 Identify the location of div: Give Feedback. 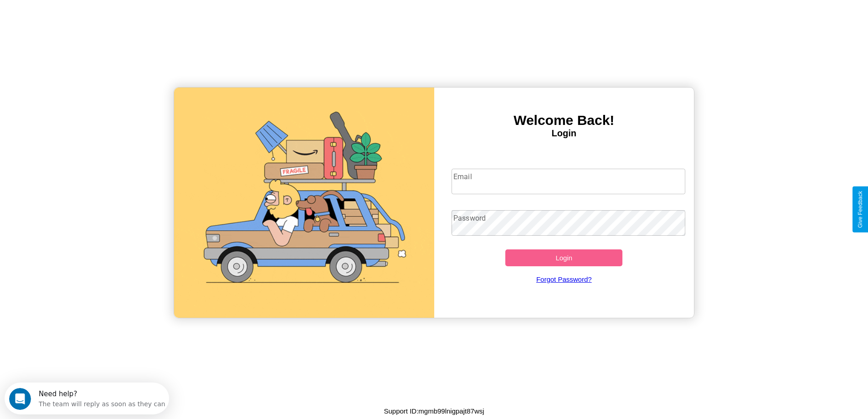
(860, 210).